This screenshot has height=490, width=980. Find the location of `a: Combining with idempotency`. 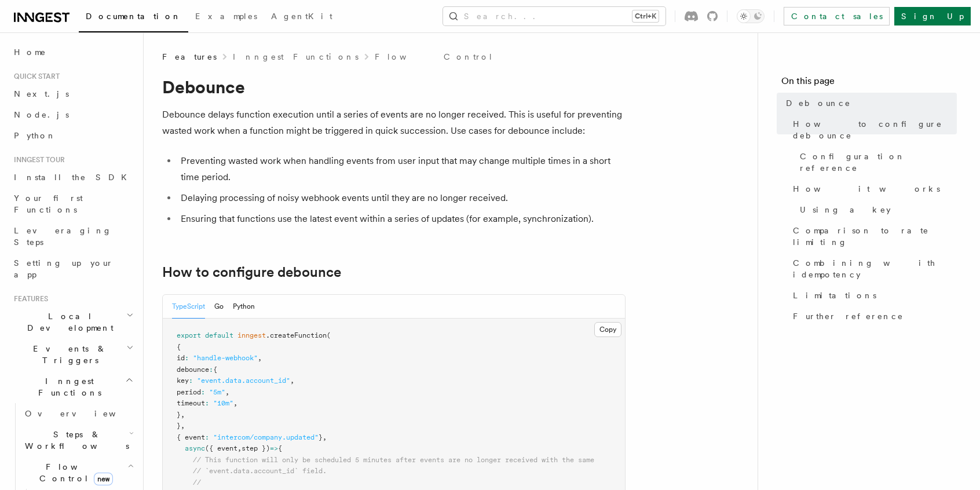

a: Combining with idempotency is located at coordinates (872, 268).